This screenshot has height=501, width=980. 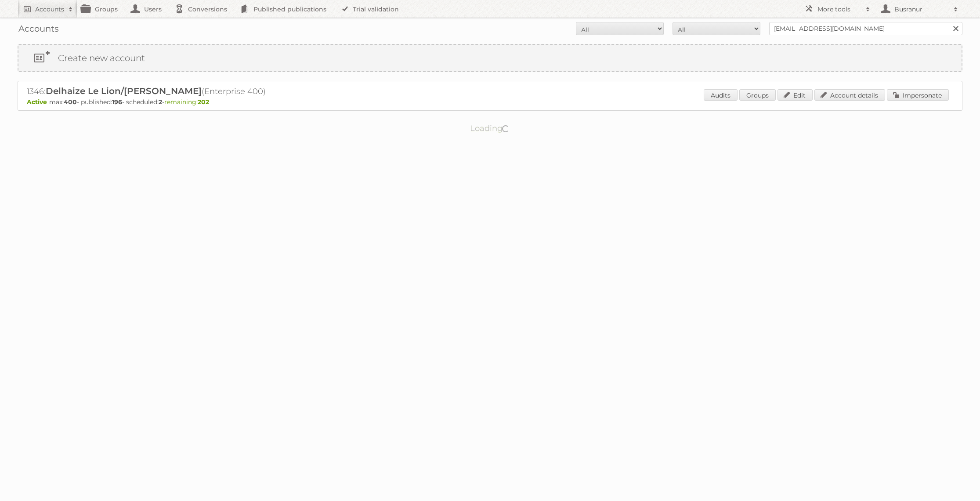 What do you see at coordinates (38, 102) in the screenshot?
I see `span: Active` at bounding box center [38, 102].